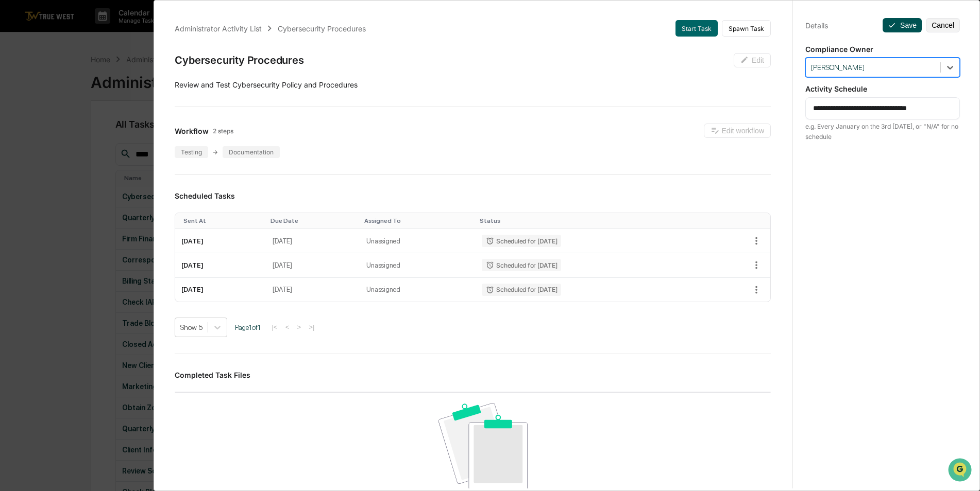 This screenshot has width=980, height=491. I want to click on img: f2157a4c-a0d3-4daa-907e-bb6f0de503a5-1751232295721, so click(13, 13).